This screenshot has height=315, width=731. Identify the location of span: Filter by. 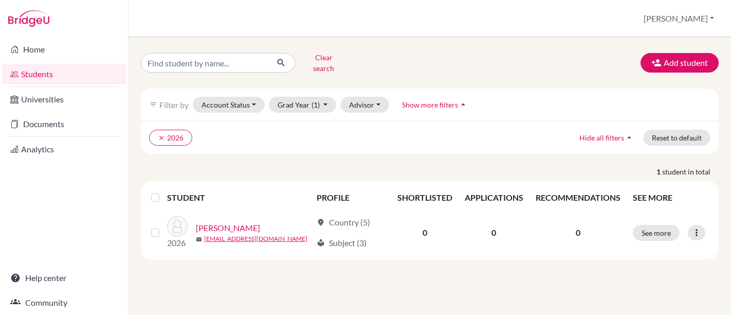
(174, 104).